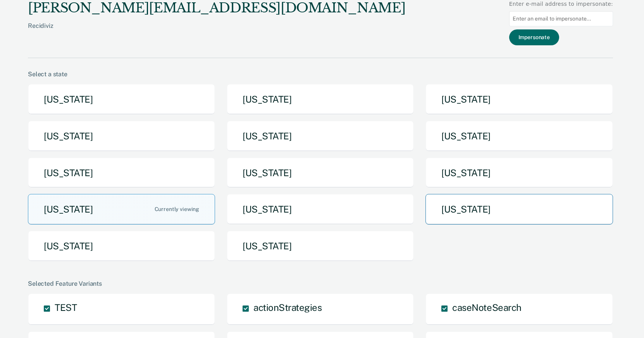  I want to click on span: caseNoteSearch, so click(487, 308).